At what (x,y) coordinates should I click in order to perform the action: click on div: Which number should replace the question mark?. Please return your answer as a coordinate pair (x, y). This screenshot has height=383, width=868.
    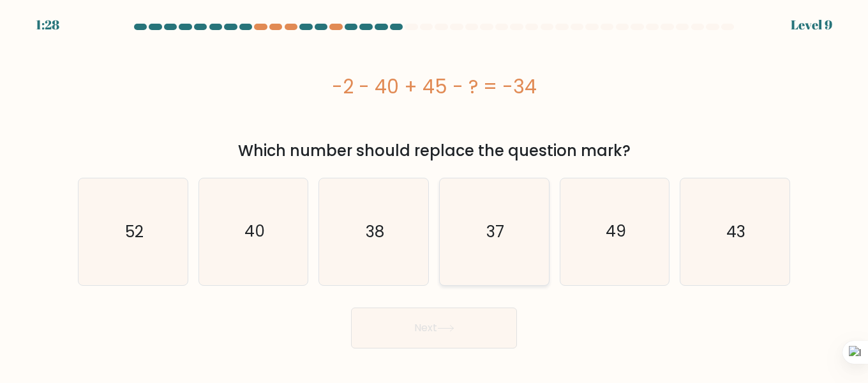
    Looking at the image, I should click on (434, 150).